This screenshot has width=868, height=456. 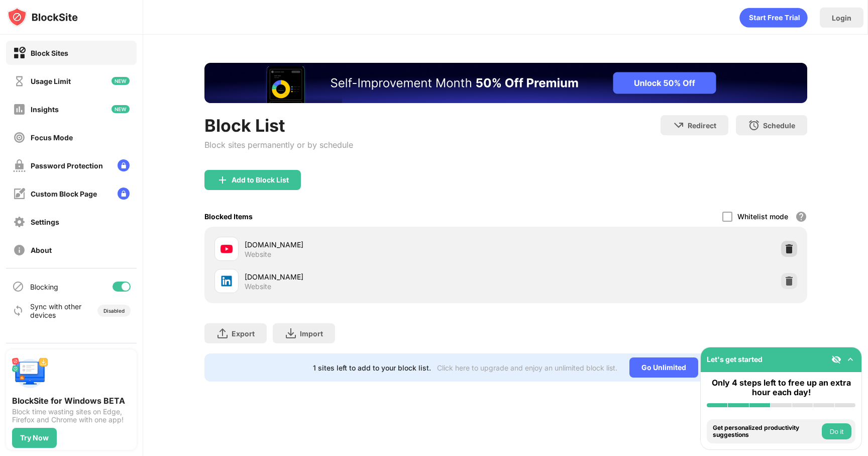 What do you see at coordinates (18, 286) in the screenshot?
I see `img: blocking-icon.svg` at bounding box center [18, 286].